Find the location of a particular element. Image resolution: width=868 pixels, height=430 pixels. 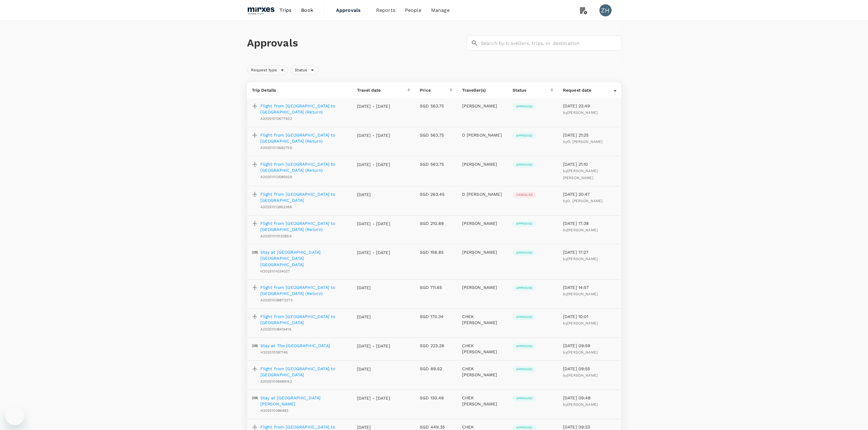

div: Request date is located at coordinates (588, 90).